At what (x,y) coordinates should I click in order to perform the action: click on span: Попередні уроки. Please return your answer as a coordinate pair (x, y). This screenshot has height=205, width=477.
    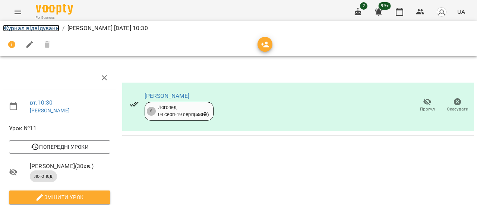
    Looking at the image, I should click on (60, 147).